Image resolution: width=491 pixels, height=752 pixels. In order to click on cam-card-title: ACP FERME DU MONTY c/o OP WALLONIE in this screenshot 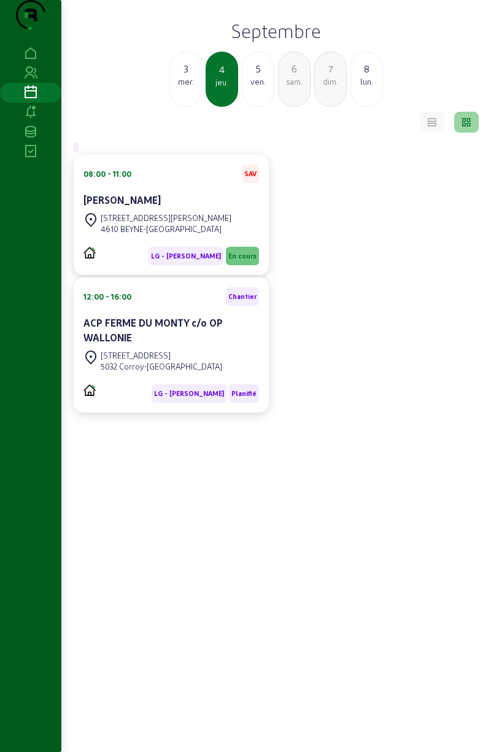, I will do `click(153, 330)`.